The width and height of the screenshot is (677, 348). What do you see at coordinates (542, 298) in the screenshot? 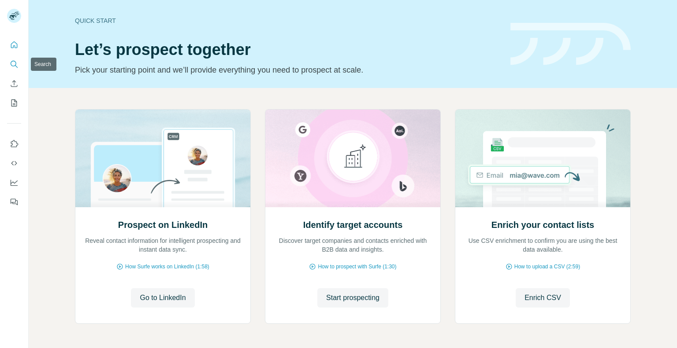
I see `span: Enrich CSV` at bounding box center [542, 298].